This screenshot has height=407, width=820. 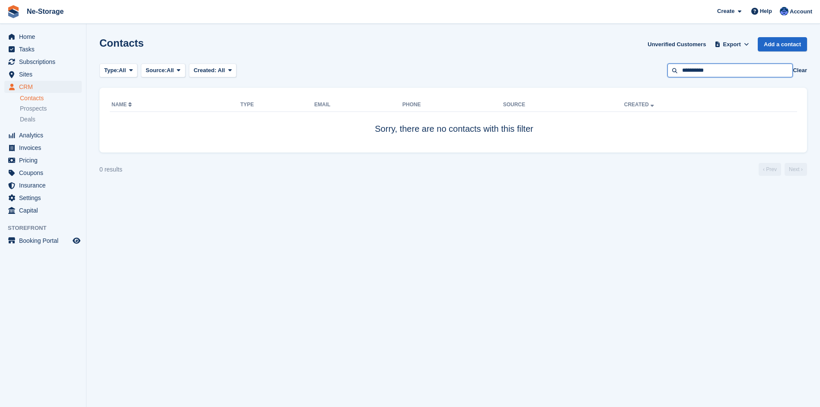 I want to click on span: Type:, so click(x=112, y=70).